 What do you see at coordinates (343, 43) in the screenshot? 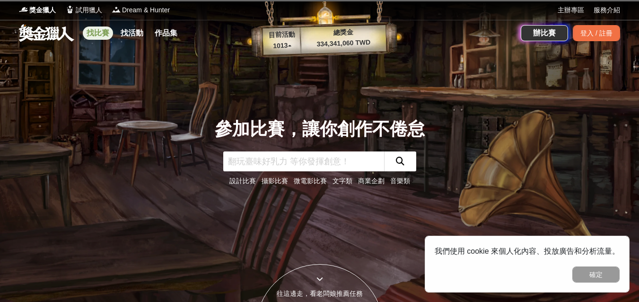
I see `p: 334,341,060 TWD` at bounding box center [343, 43].